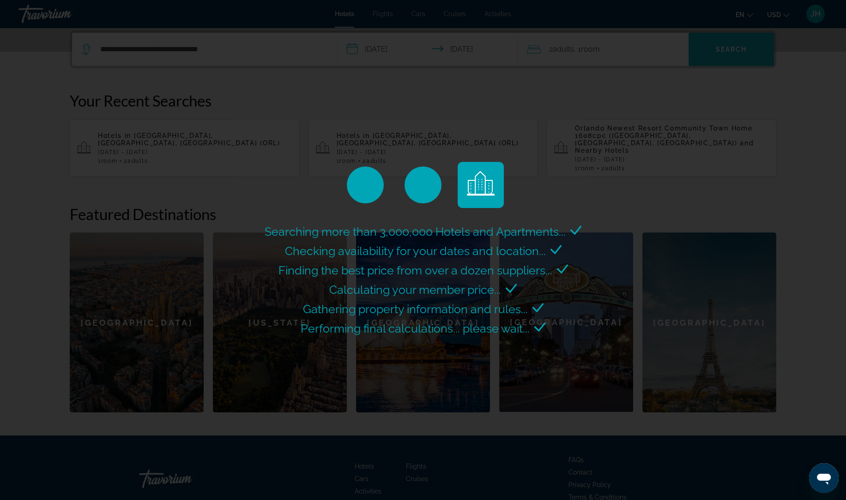  I want to click on span: Searching more than 3,000,000 Hotels and Apartments..., so click(415, 232).